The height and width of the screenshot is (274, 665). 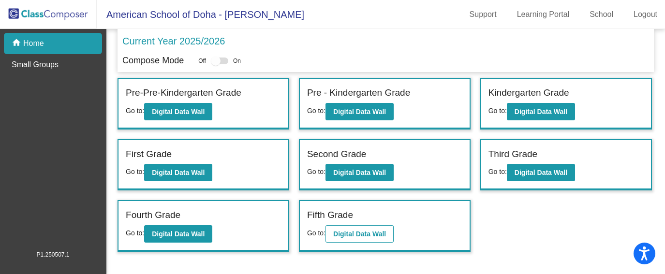 I want to click on label: Pre - Kindergarten Grade, so click(x=358, y=93).